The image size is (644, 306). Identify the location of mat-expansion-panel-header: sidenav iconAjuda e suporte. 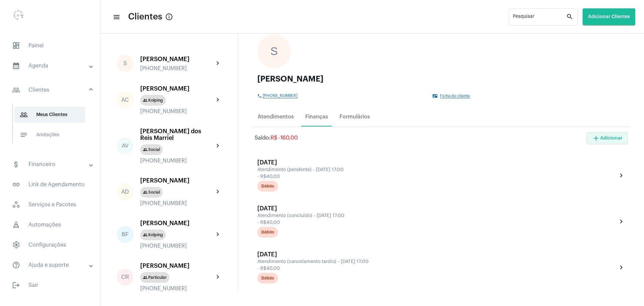
(52, 265).